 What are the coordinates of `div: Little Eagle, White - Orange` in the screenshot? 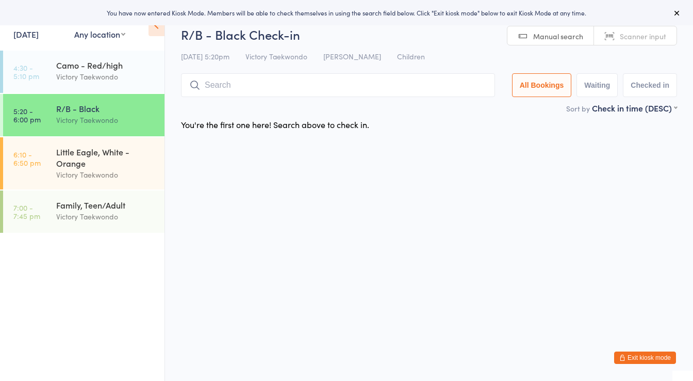 It's located at (106, 157).